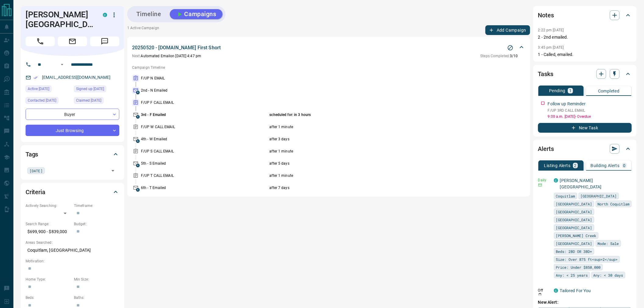  I want to click on span: Email, so click(72, 41).